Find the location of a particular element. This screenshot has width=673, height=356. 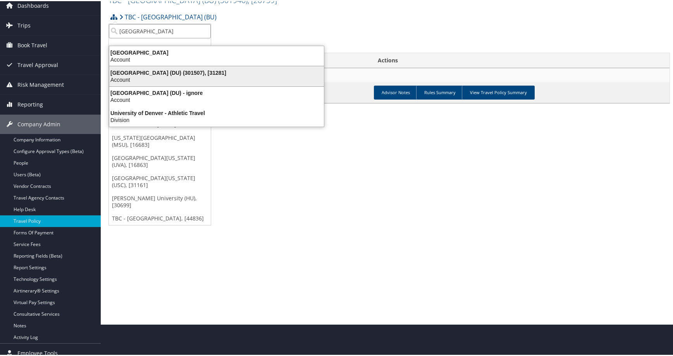

a: Rules Summary is located at coordinates (440, 91).